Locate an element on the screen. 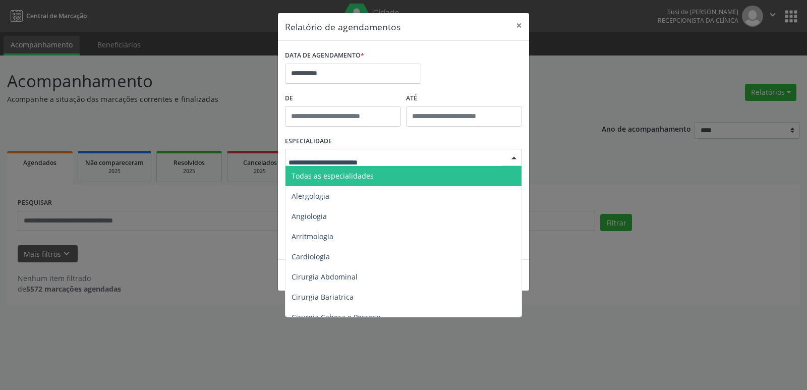 This screenshot has width=807, height=390. h5: Relatório de agendamentos is located at coordinates (342, 27).